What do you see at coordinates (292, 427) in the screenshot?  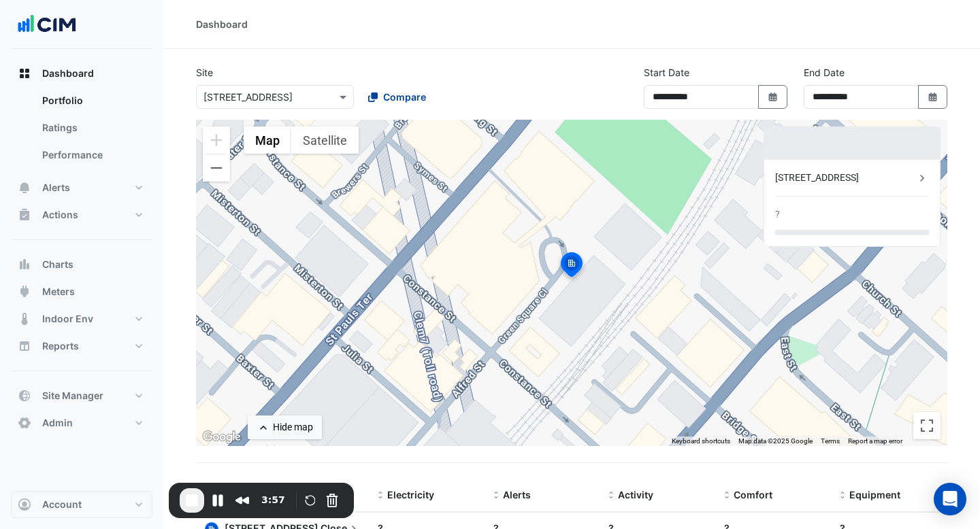 I see `div: Hide map` at bounding box center [292, 427].